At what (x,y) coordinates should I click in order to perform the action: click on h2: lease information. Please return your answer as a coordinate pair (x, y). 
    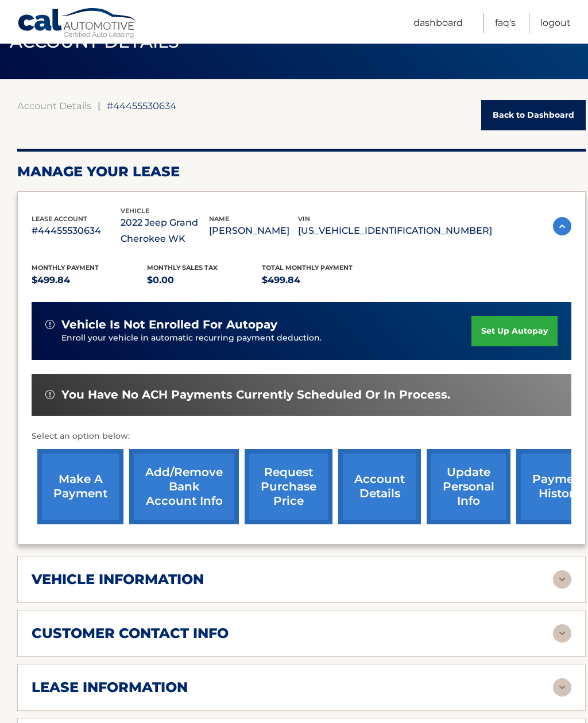
    Looking at the image, I should click on (110, 688).